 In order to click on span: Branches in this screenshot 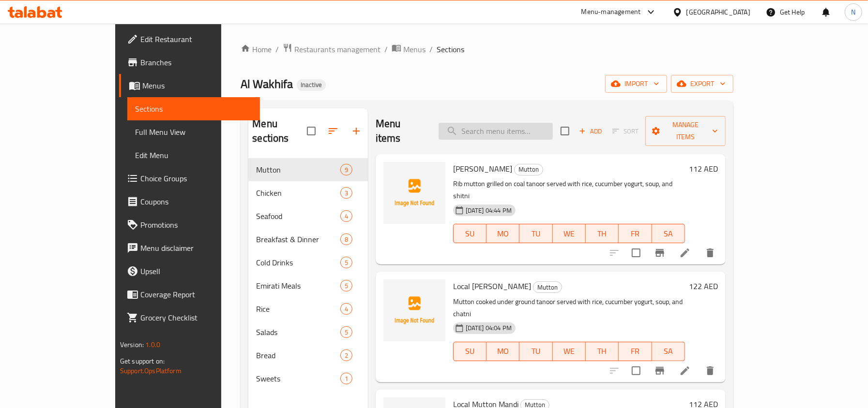, I will do `click(196, 62)`.